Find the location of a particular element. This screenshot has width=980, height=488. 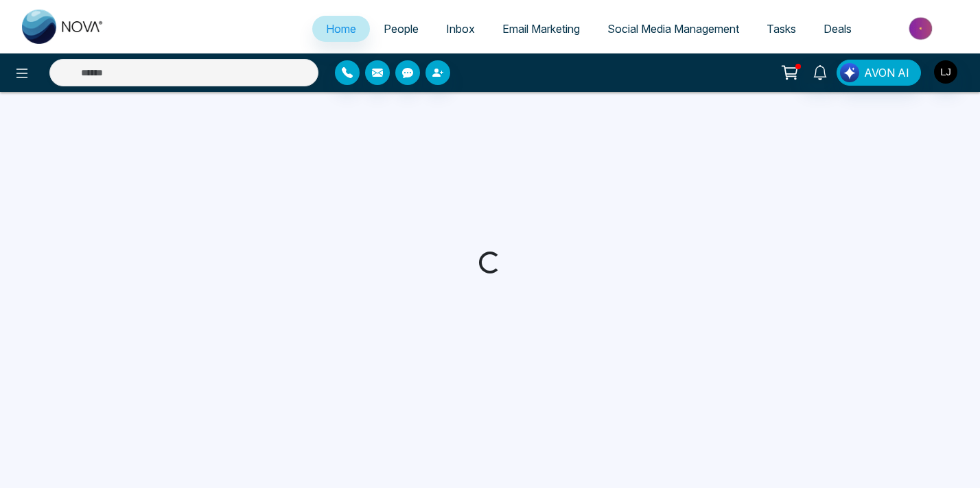

a: Home is located at coordinates (341, 29).